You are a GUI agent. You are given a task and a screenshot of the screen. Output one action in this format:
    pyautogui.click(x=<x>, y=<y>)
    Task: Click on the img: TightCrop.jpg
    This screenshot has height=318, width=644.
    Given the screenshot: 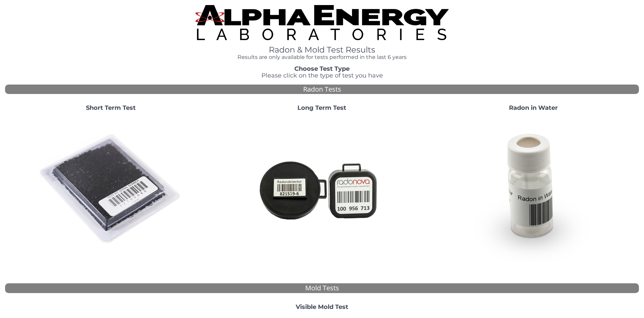 What is the action you would take?
    pyautogui.click(x=322, y=23)
    